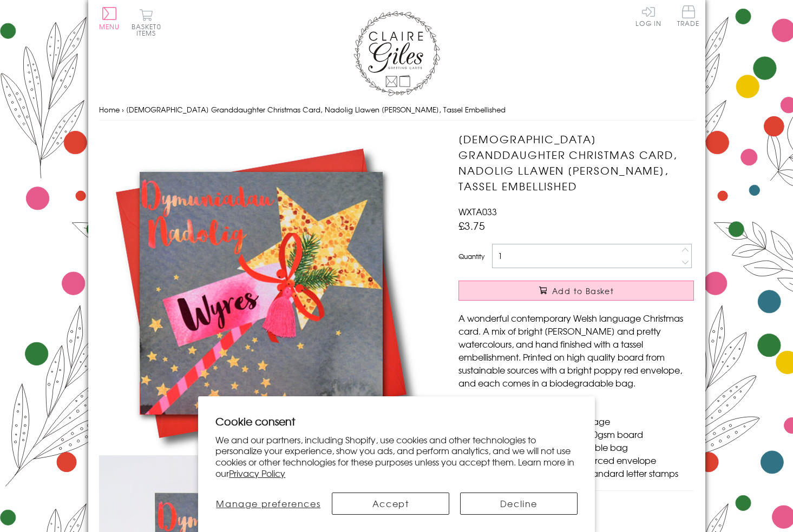  What do you see at coordinates (109, 27) in the screenshot?
I see `span: Menu` at bounding box center [109, 27].